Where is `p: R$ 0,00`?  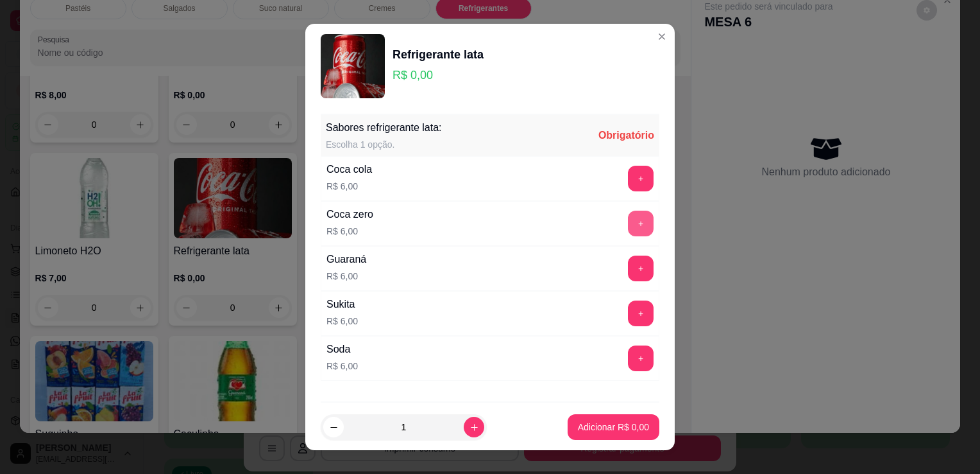 p: R$ 0,00 is located at coordinates (438, 75).